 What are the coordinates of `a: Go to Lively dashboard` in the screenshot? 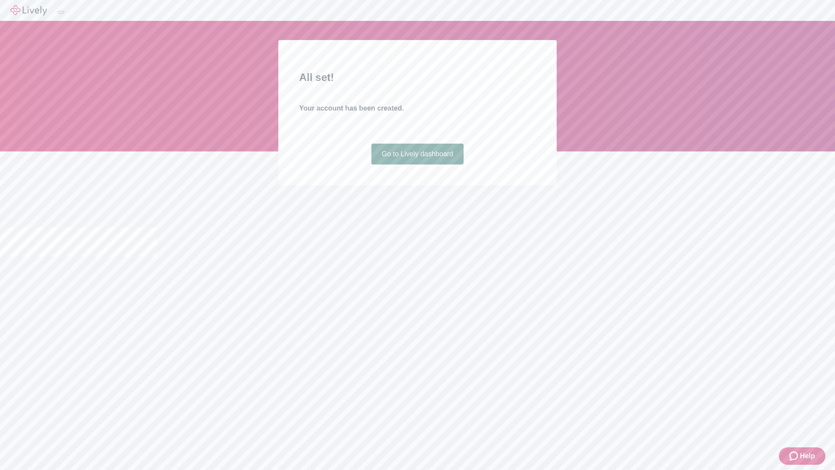 It's located at (417, 154).